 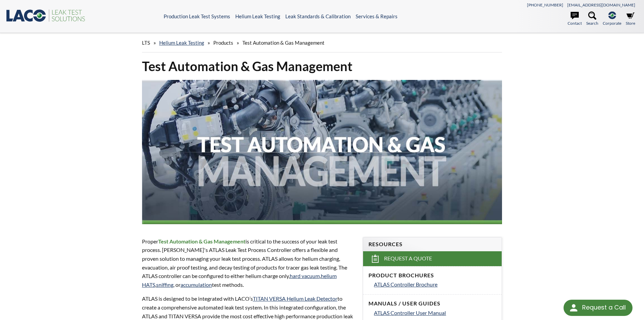 What do you see at coordinates (304, 275) in the screenshot?
I see `a: hard vacuum` at bounding box center [304, 275].